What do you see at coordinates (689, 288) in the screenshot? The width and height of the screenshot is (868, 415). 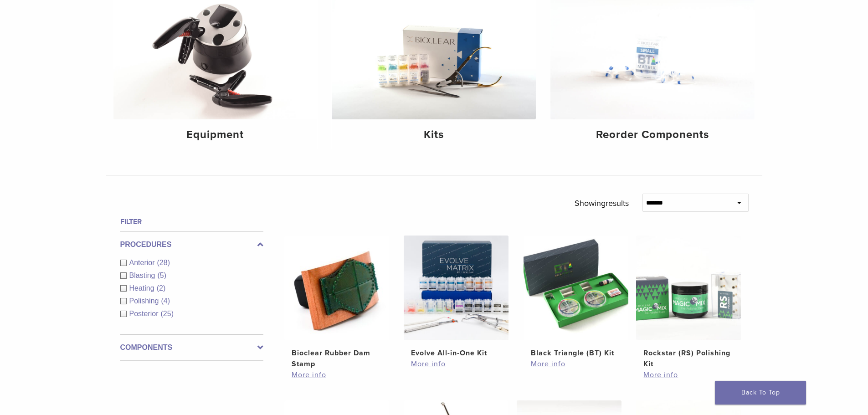 I see `img: Rockstar (RS) Polishing Kit` at bounding box center [689, 288].